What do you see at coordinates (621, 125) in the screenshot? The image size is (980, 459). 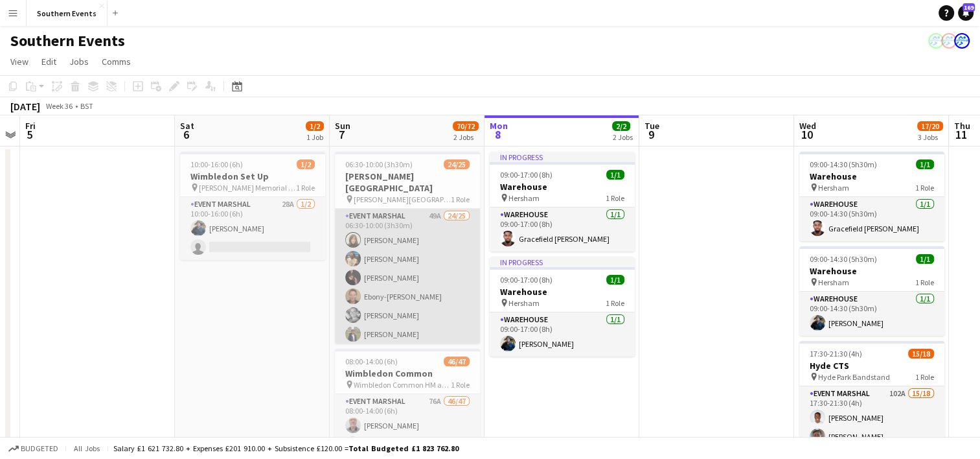 I see `span: 2/2` at bounding box center [621, 125].